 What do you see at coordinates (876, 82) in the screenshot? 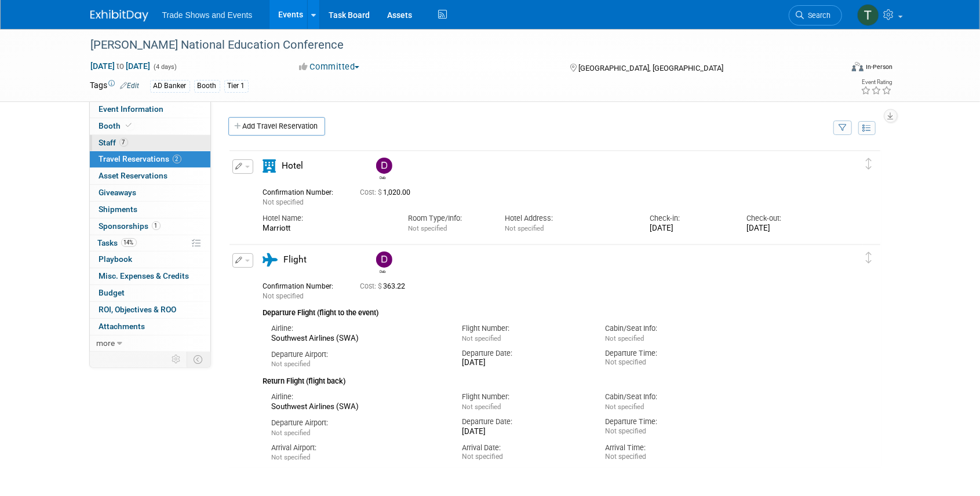
I see `div: Event Rating` at bounding box center [876, 82].